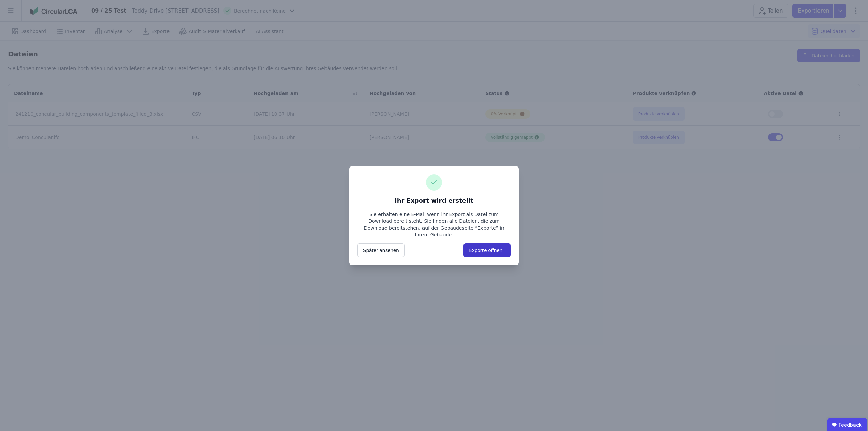 This screenshot has height=431, width=868. What do you see at coordinates (487, 250) in the screenshot?
I see `button: Exporte öffnen` at bounding box center [487, 250].